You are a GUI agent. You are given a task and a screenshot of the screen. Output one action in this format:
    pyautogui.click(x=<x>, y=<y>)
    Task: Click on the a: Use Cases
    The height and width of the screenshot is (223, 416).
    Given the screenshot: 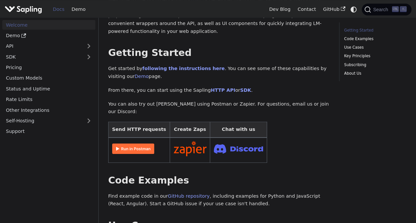 What is the action you would take?
    pyautogui.click(x=374, y=47)
    